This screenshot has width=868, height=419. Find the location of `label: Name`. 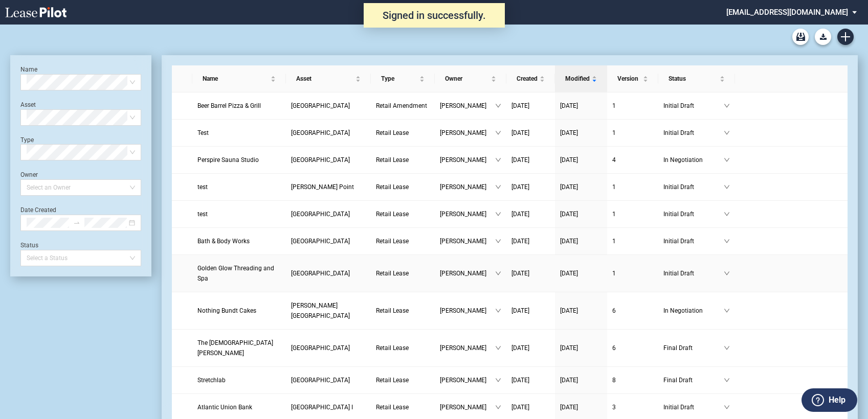

label: Name is located at coordinates (29, 69).